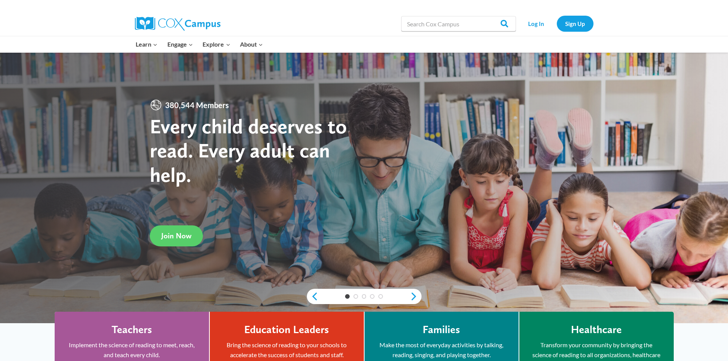  What do you see at coordinates (575, 23) in the screenshot?
I see `a: Sign Up` at bounding box center [575, 23].